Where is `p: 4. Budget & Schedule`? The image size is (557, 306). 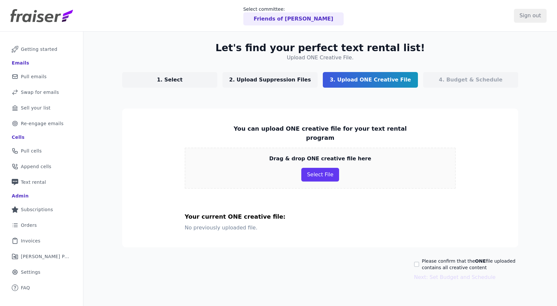
p: 4. Budget & Schedule is located at coordinates (470, 80).